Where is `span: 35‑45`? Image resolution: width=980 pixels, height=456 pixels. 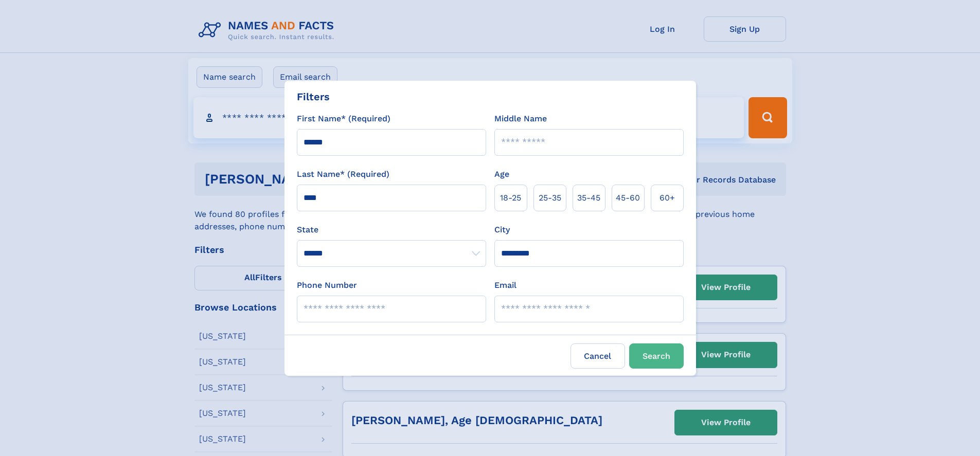 span: 35‑45 is located at coordinates (589, 198).